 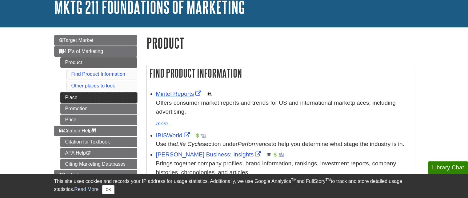 What do you see at coordinates (234, 186) in the screenshot?
I see `div: This site uses cookies and records your IP address for usage statistics. Additionally, we use Goo...` at bounding box center [234, 186].